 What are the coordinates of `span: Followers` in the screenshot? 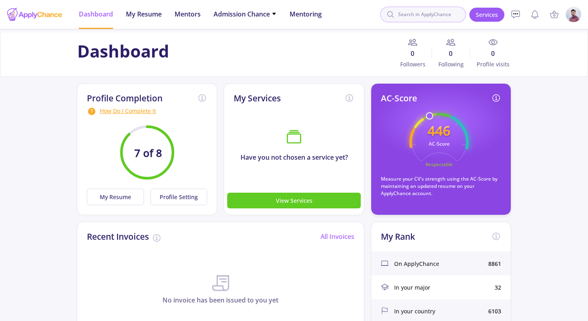 It's located at (413, 64).